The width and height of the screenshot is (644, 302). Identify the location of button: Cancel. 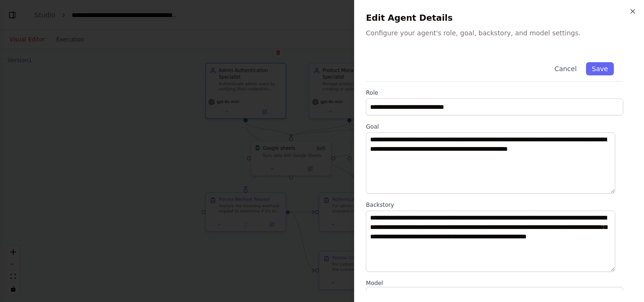
(565, 69).